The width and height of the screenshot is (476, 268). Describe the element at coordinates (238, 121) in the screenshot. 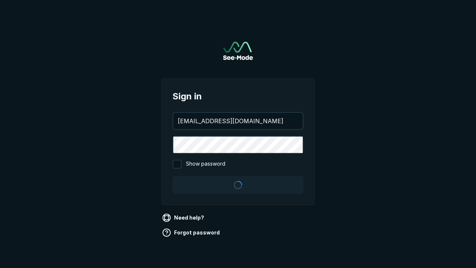

I see `input: your@email.com` at that location.